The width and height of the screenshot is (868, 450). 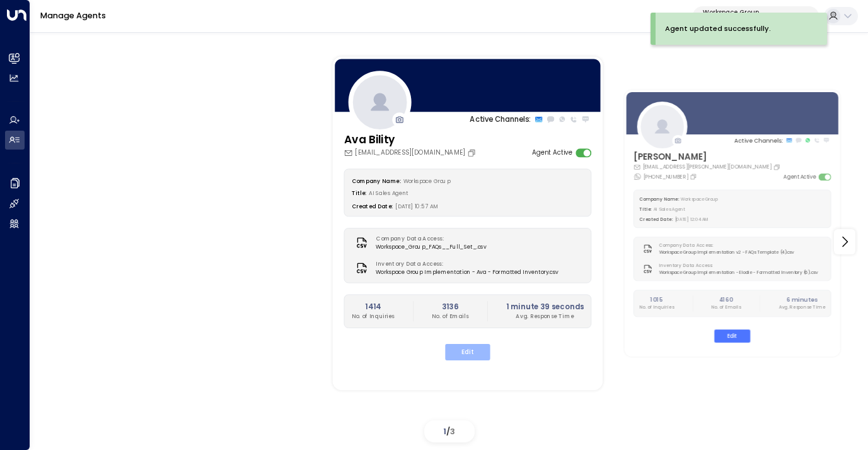 What do you see at coordinates (373, 306) in the screenshot?
I see `h2: 1414` at bounding box center [373, 306].